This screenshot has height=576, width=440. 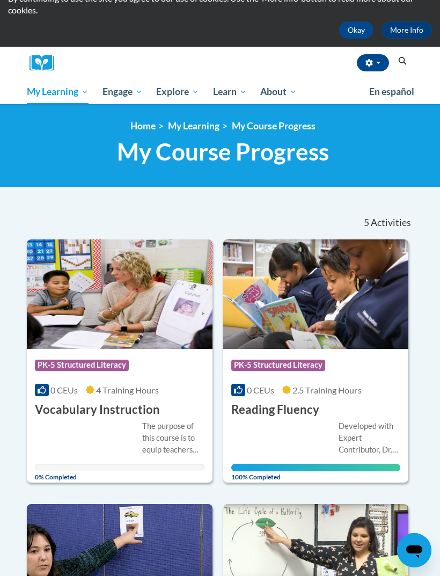 I want to click on span: Learn, so click(x=230, y=92).